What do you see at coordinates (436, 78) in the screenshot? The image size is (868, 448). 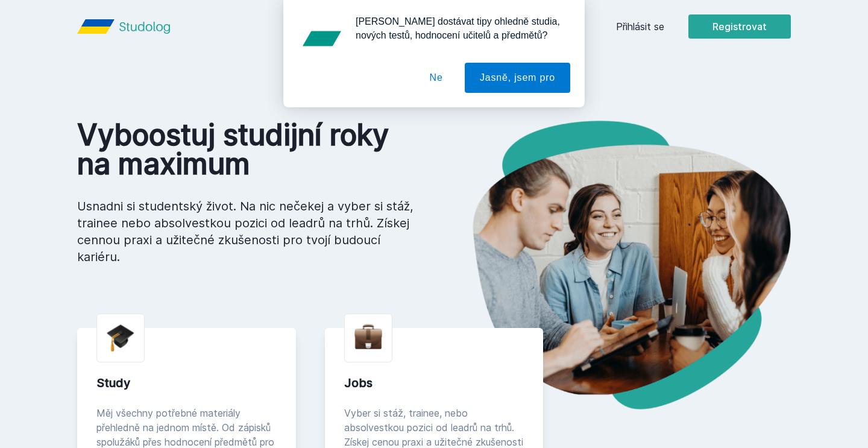 I see `button: Ne` at bounding box center [436, 78].